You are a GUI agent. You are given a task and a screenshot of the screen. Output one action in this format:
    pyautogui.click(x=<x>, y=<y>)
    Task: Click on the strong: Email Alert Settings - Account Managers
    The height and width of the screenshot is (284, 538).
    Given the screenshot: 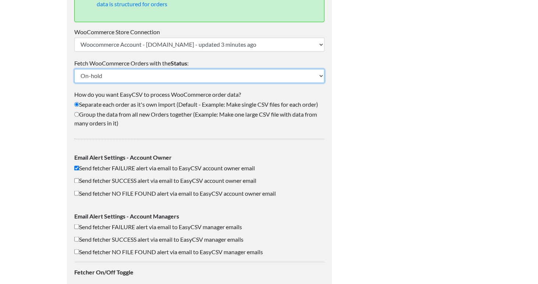 What is the action you would take?
    pyautogui.click(x=127, y=216)
    